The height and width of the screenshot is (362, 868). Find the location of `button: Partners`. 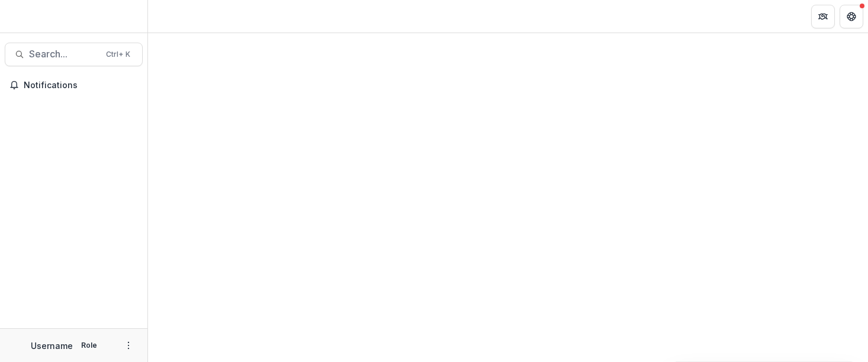

button: Partners is located at coordinates (823, 17).